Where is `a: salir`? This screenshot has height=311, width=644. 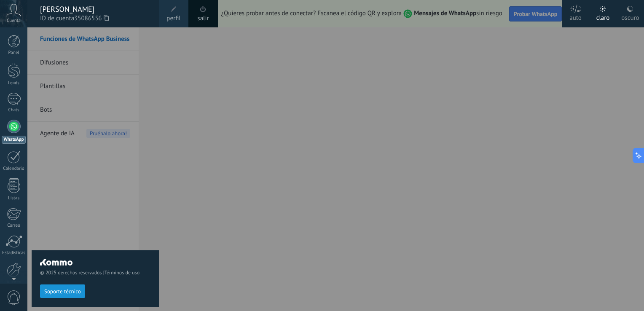 a: salir is located at coordinates (203, 19).